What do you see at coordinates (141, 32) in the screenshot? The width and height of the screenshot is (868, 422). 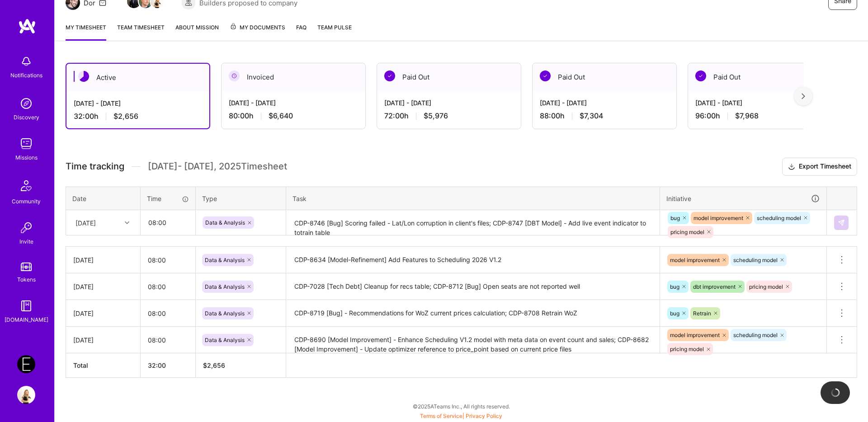 I see `a: Team timesheet` at bounding box center [141, 32].